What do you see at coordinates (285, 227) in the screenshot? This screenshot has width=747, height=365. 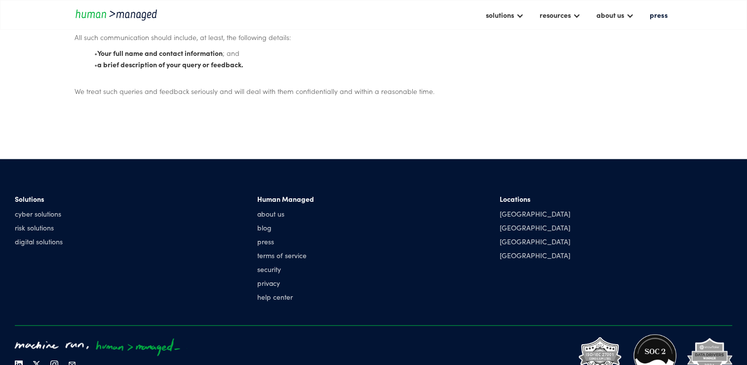 I see `a: blog` at bounding box center [285, 227].